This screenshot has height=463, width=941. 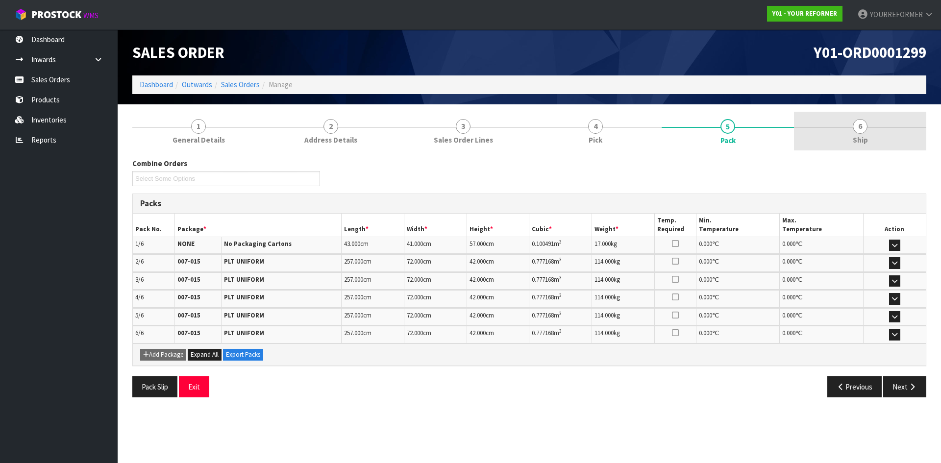 What do you see at coordinates (904, 387) in the screenshot?
I see `button: Next` at bounding box center [904, 387].